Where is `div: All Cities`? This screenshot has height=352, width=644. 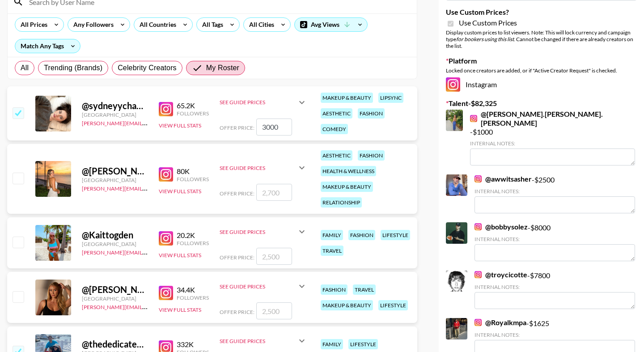 div: All Cities is located at coordinates (260, 25).